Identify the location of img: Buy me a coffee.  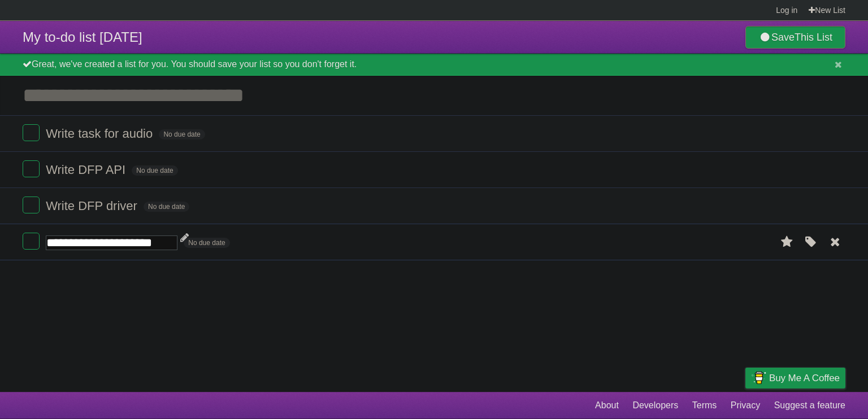
(759, 378).